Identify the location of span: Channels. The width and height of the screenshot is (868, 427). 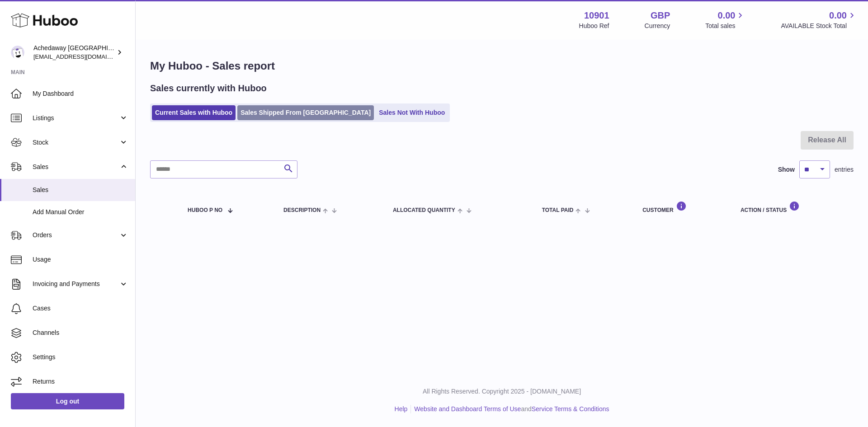
(80, 333).